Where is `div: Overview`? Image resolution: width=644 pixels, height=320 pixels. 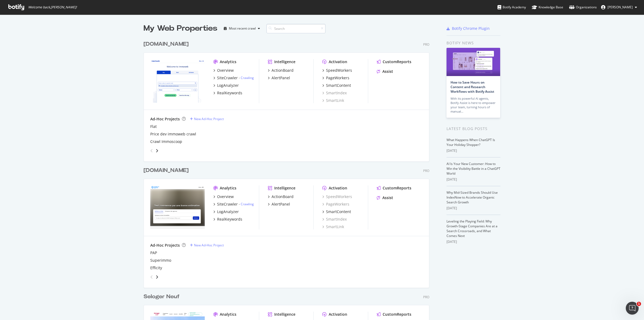 div: Overview is located at coordinates (225, 196).